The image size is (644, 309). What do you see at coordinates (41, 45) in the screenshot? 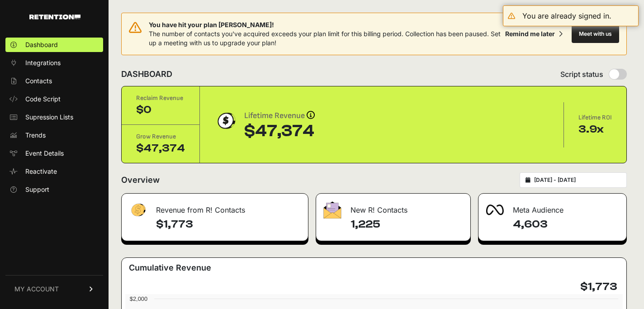
I see `span: Dashboard` at bounding box center [41, 45].